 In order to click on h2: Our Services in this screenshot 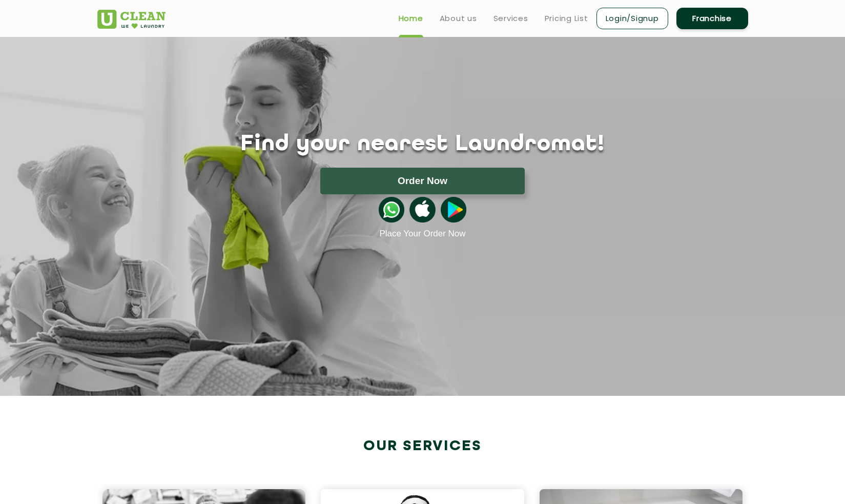, I will do `click(423, 446)`.